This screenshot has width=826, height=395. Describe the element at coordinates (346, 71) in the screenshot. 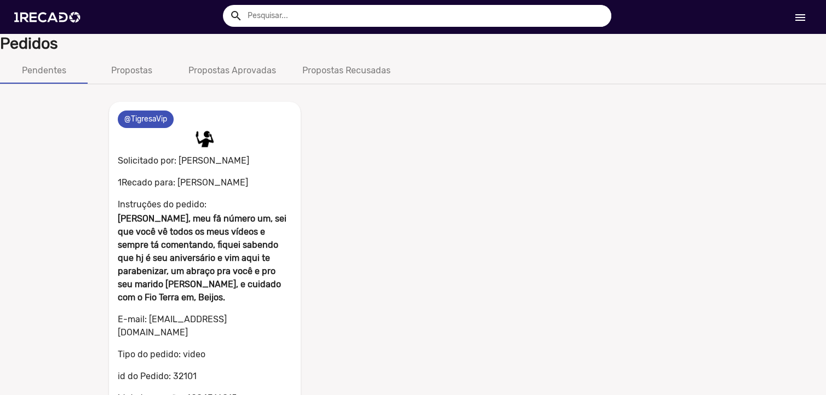

I see `div: Propostas Recusadas` at that location.